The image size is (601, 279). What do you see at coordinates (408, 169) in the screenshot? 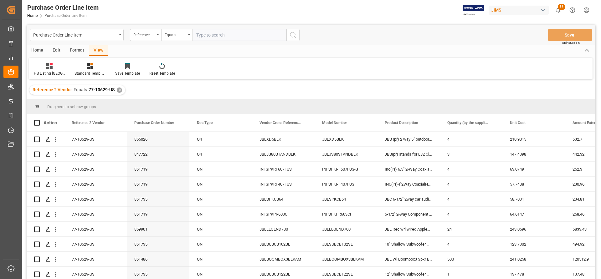
I see `div: Inc(Pr) 6.5" 2-Way Coaxial Spk` at bounding box center [408, 169].